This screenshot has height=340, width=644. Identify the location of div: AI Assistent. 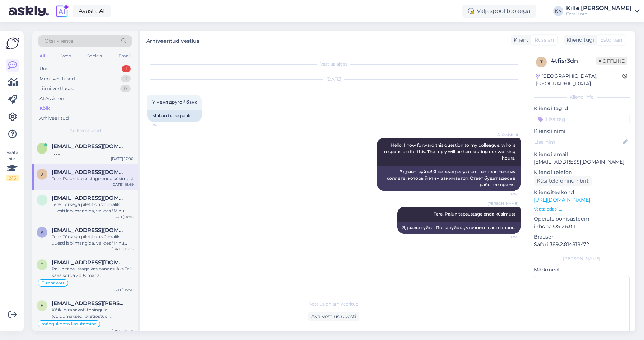
(53, 99).